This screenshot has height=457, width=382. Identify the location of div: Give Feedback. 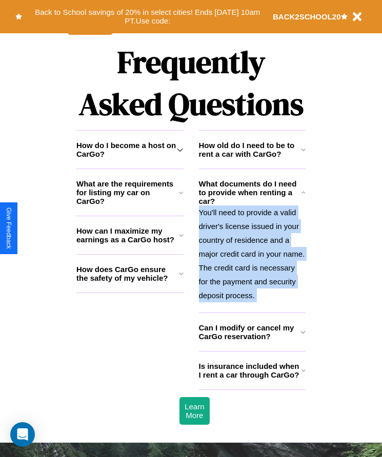
(9, 228).